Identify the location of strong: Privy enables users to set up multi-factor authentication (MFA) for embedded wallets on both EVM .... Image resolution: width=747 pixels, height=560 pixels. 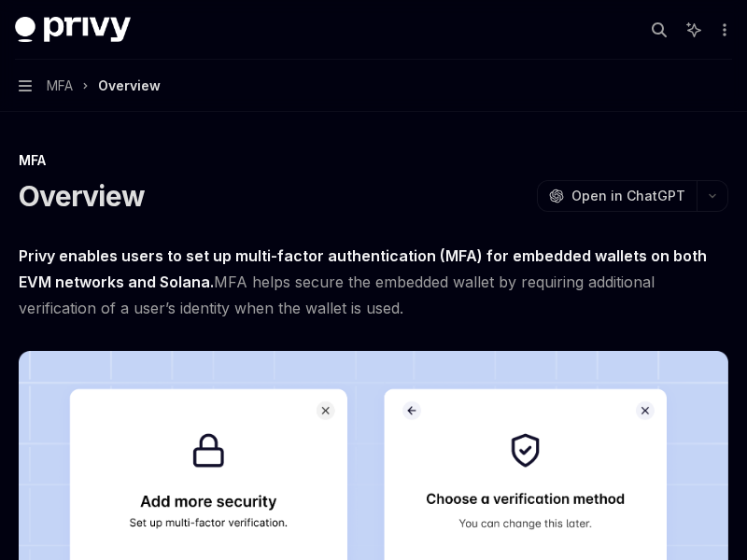
(363, 269).